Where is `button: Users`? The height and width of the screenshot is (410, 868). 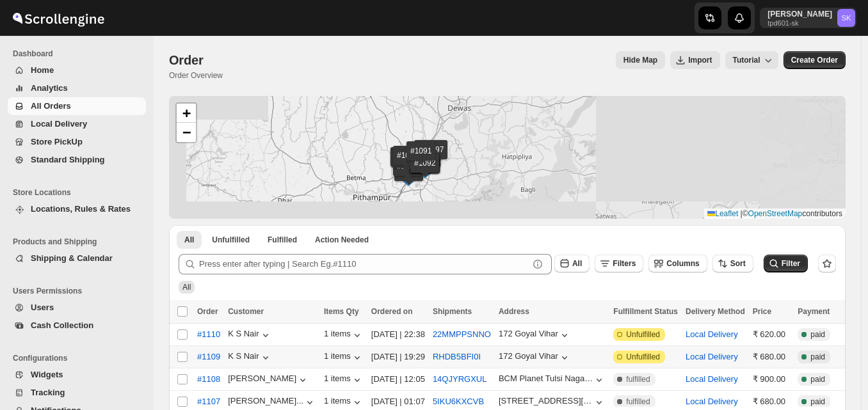 button: Users is located at coordinates (76, 308).